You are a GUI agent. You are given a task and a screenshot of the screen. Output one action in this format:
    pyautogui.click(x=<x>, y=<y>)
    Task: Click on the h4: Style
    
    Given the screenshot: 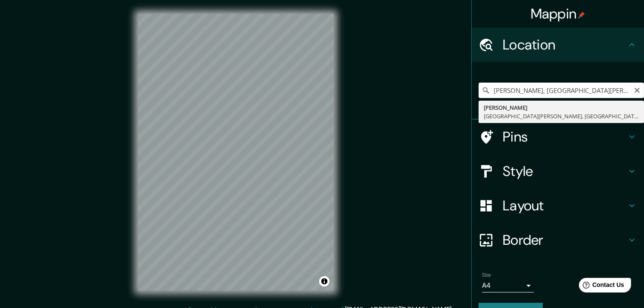 What is the action you would take?
    pyautogui.click(x=565, y=171)
    